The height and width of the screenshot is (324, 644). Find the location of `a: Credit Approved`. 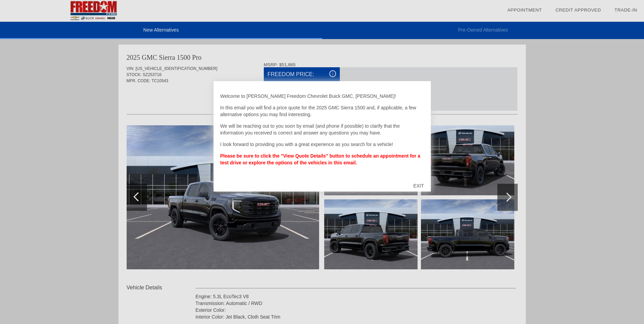

a: Credit Approved is located at coordinates (578, 10).